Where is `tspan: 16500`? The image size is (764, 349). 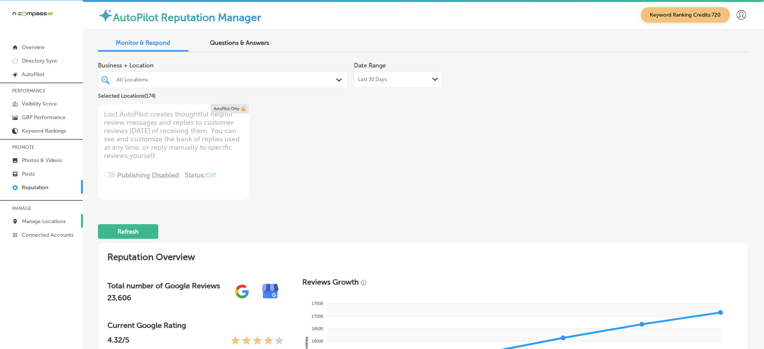
tspan: 16500 is located at coordinates (317, 329).